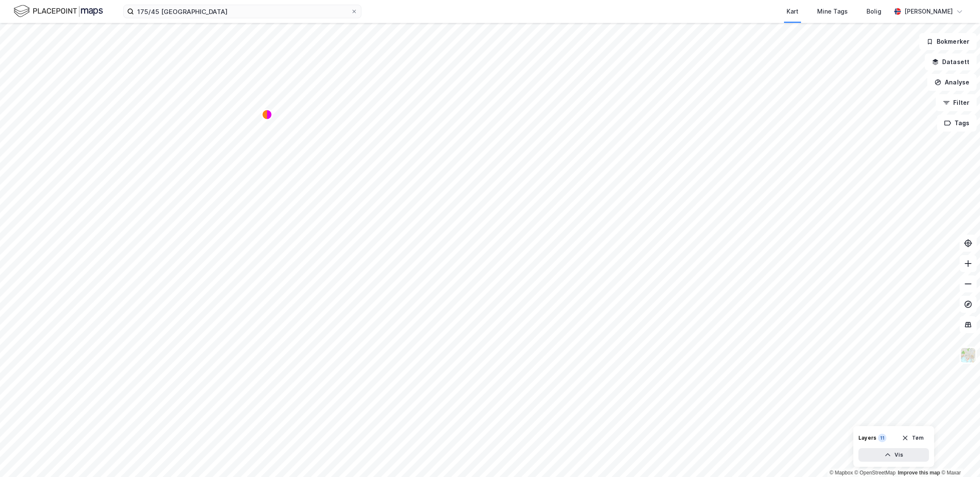 This screenshot has width=980, height=477. I want to click on button: Datasett, so click(951, 62).